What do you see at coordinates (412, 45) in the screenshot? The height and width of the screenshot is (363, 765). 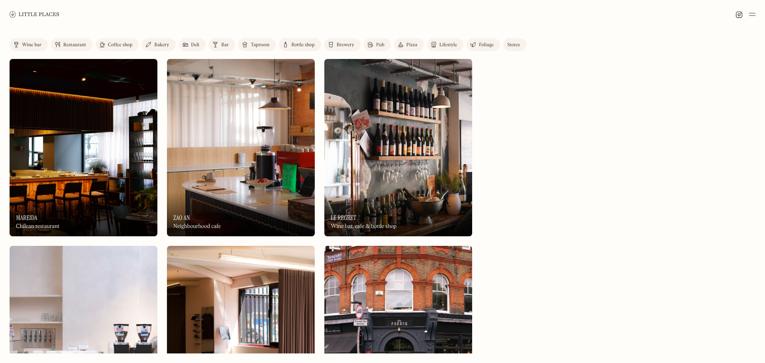 I see `div: Pizza` at bounding box center [412, 45].